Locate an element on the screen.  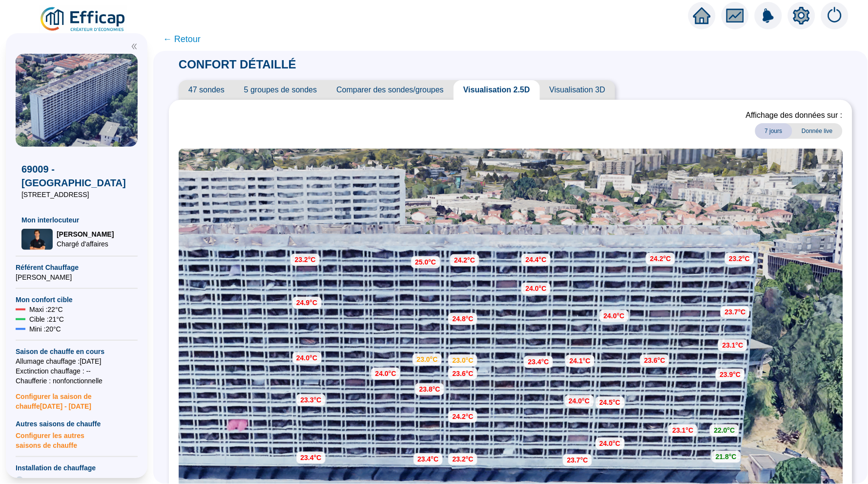
span: Mon confort cible is located at coordinates (77, 300).